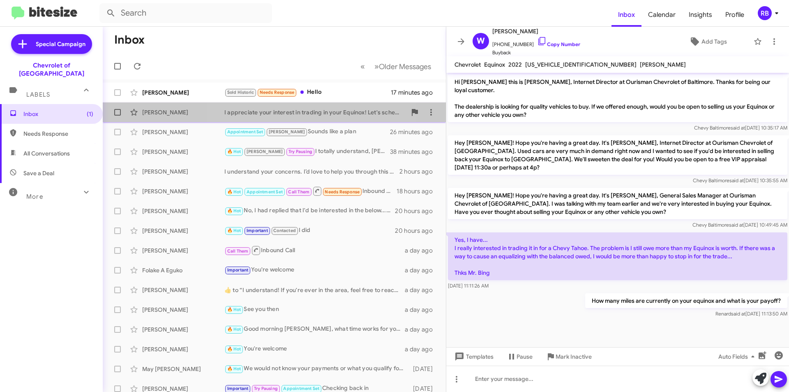 The height and width of the screenshot is (392, 789). What do you see at coordinates (662, 15) in the screenshot?
I see `a: Calendar` at bounding box center [662, 15].